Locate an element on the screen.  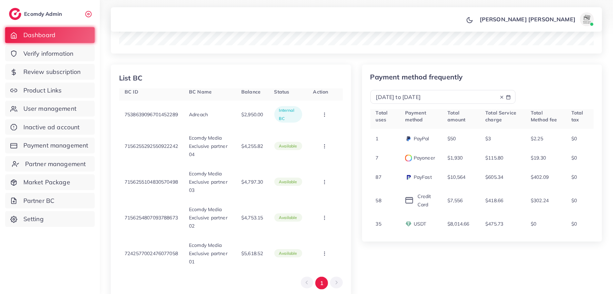
p: Payoneer is located at coordinates (420, 158).